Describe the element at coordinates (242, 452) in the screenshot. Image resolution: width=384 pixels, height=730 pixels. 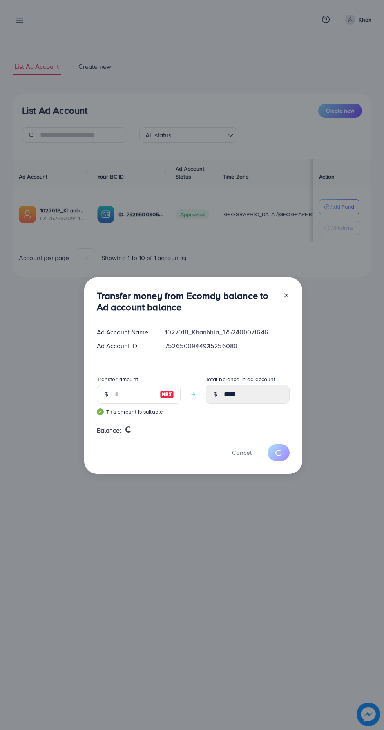
I see `span: Cancel` at that location.